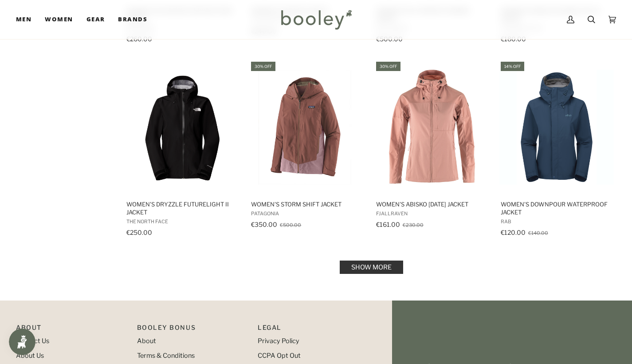 The height and width of the screenshot is (364, 632). I want to click on a: About, so click(146, 341).